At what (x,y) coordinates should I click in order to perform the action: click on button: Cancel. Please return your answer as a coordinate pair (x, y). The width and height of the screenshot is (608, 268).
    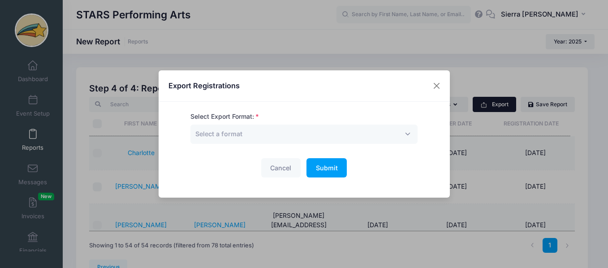
    Looking at the image, I should click on (281, 168).